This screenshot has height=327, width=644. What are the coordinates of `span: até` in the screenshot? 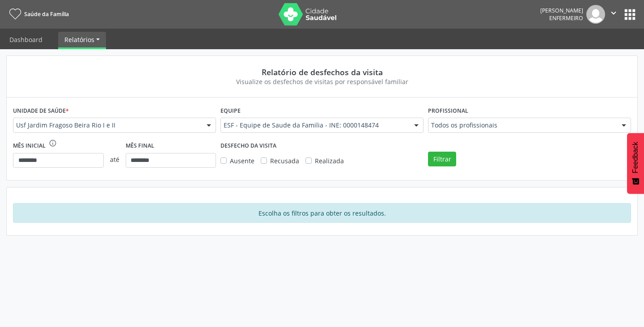 It's located at (114, 159).